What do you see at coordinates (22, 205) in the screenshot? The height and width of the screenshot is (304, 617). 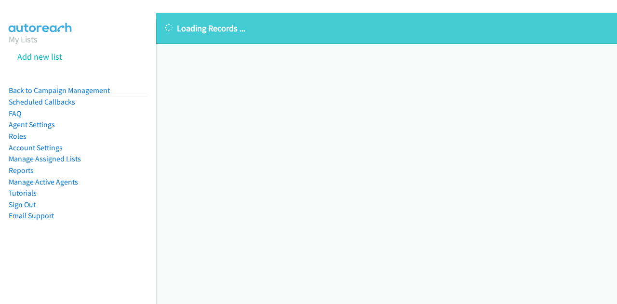 I see `a: Sign Out` at bounding box center [22, 205].